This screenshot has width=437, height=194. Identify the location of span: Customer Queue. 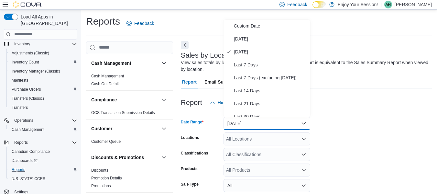
(106, 141).